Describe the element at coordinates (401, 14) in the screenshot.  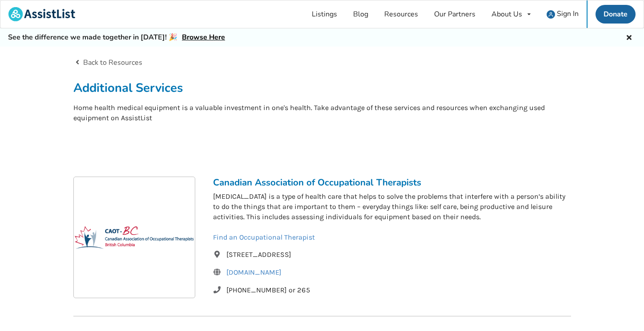
I see `a: Resources` at that location.